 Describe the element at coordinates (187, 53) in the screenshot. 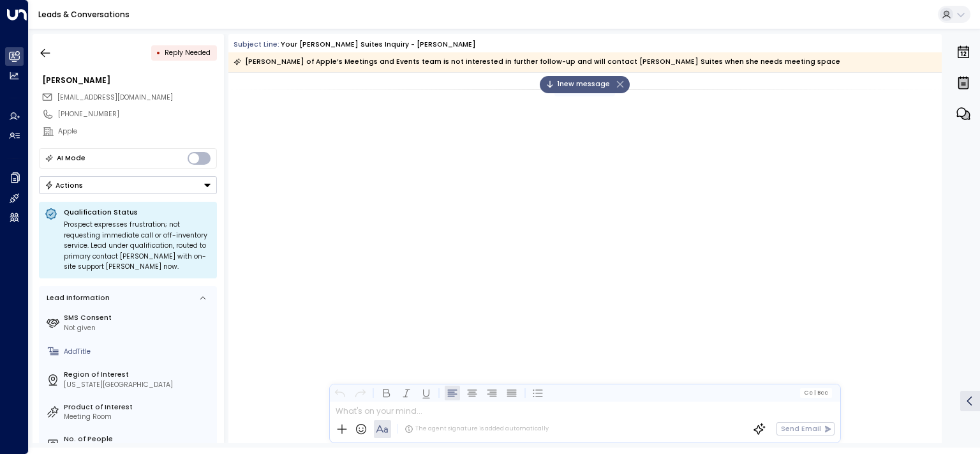

I see `span: Reply Needed` at that location.